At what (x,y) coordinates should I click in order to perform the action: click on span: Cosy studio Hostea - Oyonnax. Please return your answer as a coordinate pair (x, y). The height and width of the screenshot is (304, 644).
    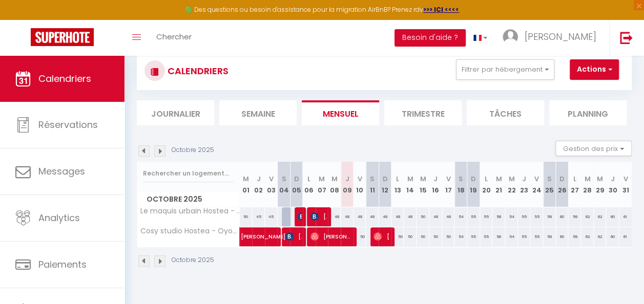
    Looking at the image, I should click on (190, 231).